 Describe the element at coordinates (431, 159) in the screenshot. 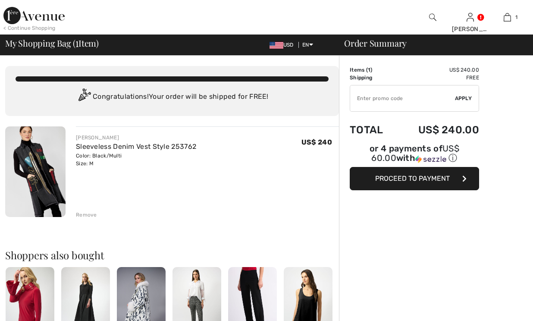

I see `img: Sezzle` at that location.